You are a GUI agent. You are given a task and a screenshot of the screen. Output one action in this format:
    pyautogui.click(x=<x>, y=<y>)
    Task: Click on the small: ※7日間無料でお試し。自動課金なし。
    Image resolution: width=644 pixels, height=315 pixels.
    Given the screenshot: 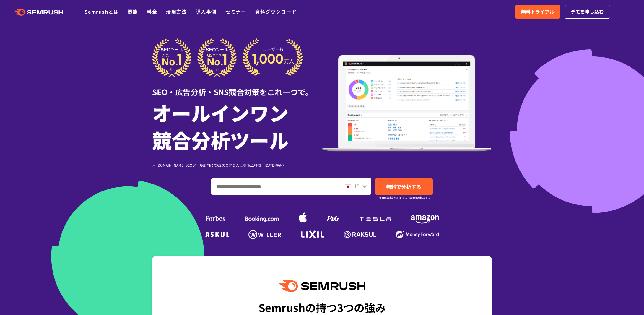 What is the action you would take?
    pyautogui.click(x=403, y=198)
    